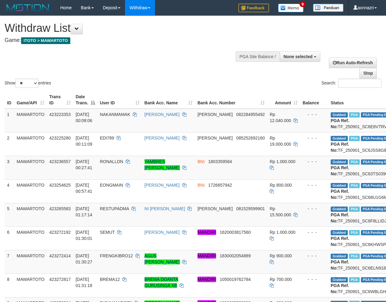  What do you see at coordinates (60, 114) in the screenshot?
I see `span: 423223353` at bounding box center [60, 114].